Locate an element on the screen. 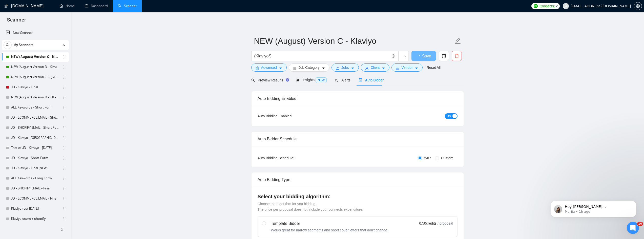 This screenshot has height=239, width=644. a: homeHome is located at coordinates (67, 6).